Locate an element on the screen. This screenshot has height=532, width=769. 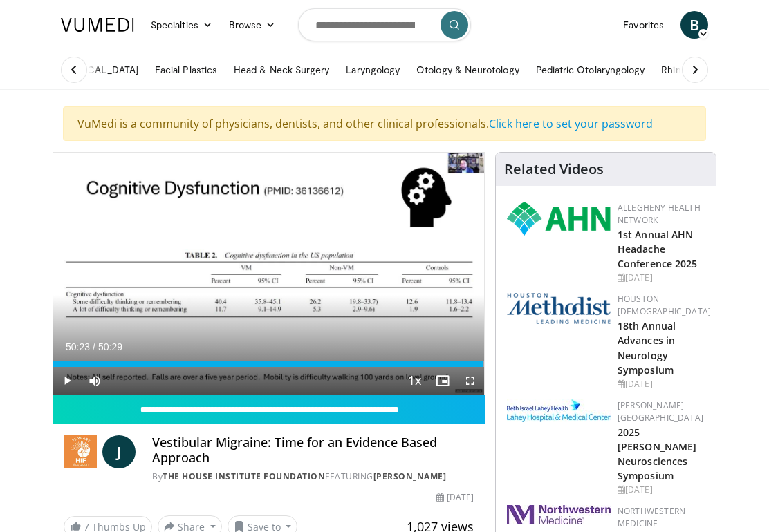
div: VuMedi is a community of physicians, dentists, and other clinical professionals. is located at coordinates (384, 124).